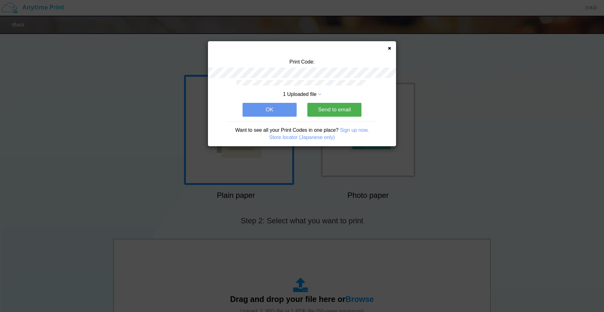 The height and width of the screenshot is (312, 604). Describe the element at coordinates (302, 62) in the screenshot. I see `span: Print Code:` at that location.